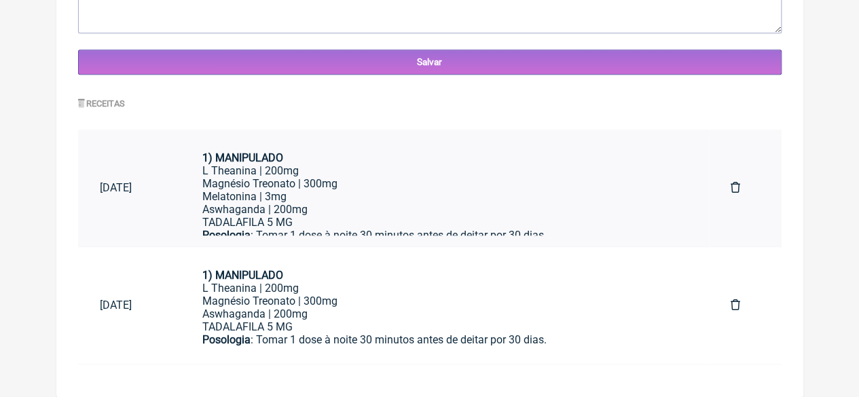 The height and width of the screenshot is (397, 859). Describe the element at coordinates (102, 103) in the screenshot. I see `label: Receitas` at that location.